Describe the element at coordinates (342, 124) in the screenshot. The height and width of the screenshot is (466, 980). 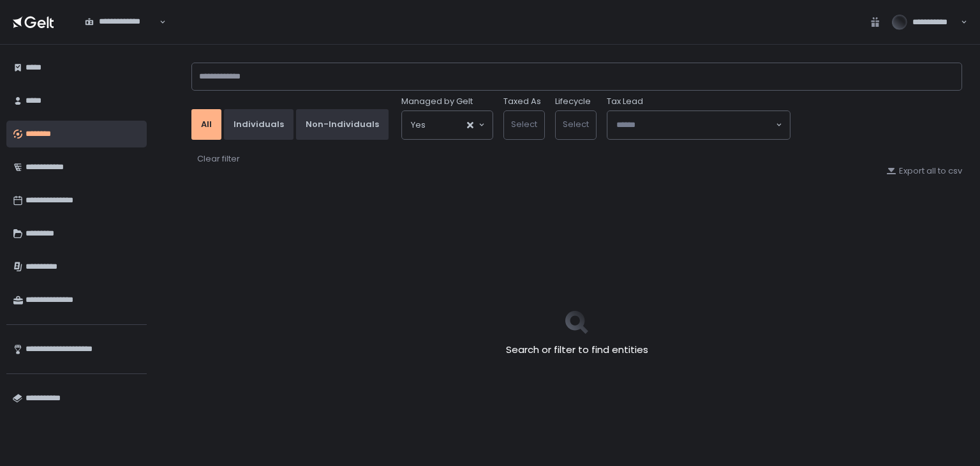
I see `div: Non-Individuals` at that location.